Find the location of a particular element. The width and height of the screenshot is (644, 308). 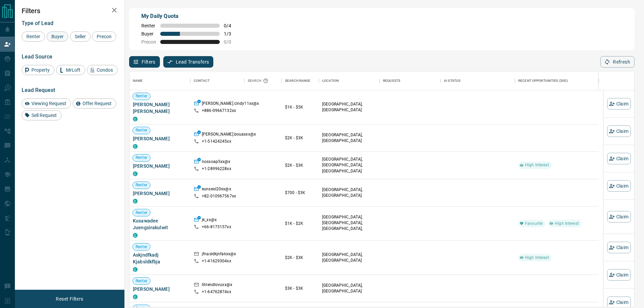

p: +82- 010967567xx is located at coordinates (219, 196).